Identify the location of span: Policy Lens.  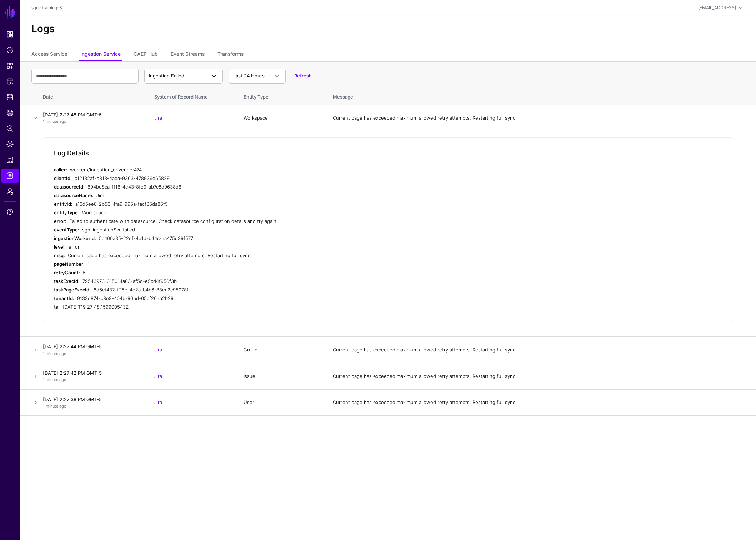
(10, 129).